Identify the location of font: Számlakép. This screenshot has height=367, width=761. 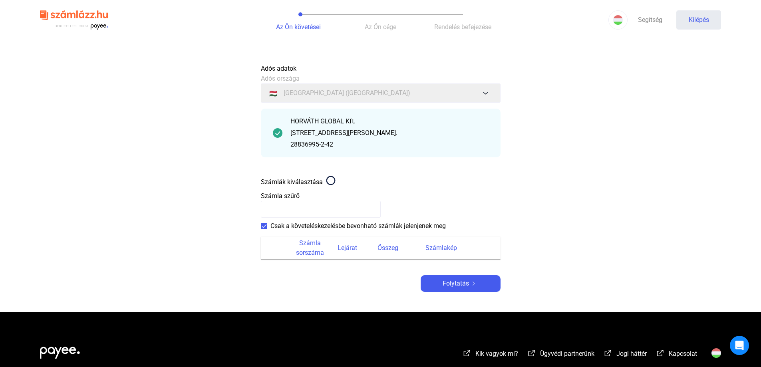
(441, 248).